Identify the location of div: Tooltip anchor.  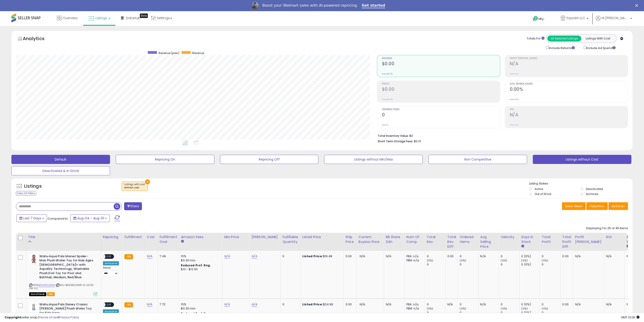
(144, 16).